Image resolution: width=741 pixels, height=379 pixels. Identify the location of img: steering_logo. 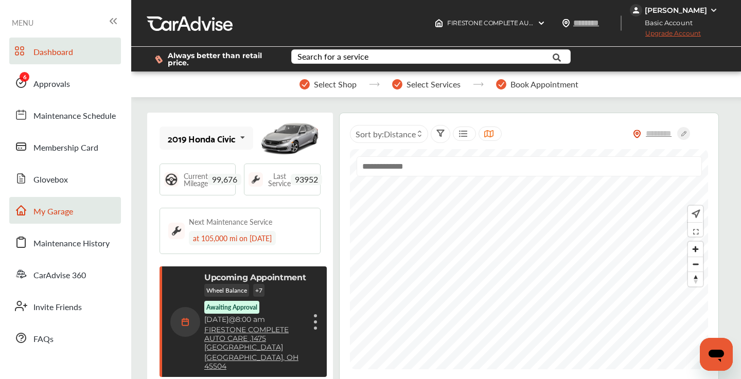
(171, 179).